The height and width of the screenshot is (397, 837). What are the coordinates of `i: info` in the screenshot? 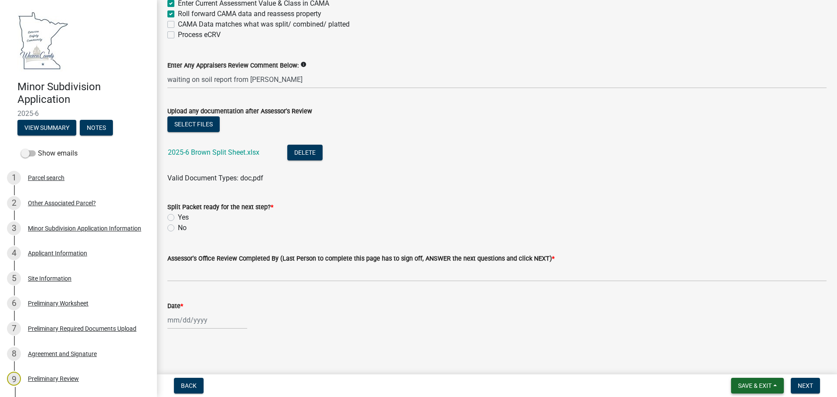 It's located at (303, 65).